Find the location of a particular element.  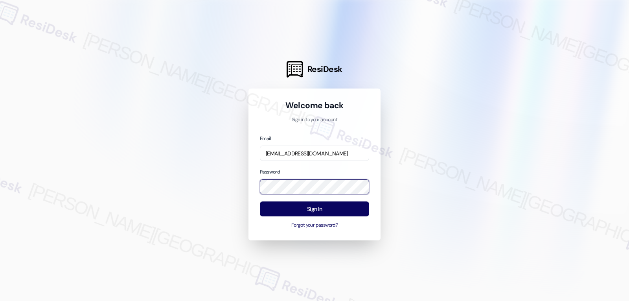

h1: Welcome back is located at coordinates (315, 105).